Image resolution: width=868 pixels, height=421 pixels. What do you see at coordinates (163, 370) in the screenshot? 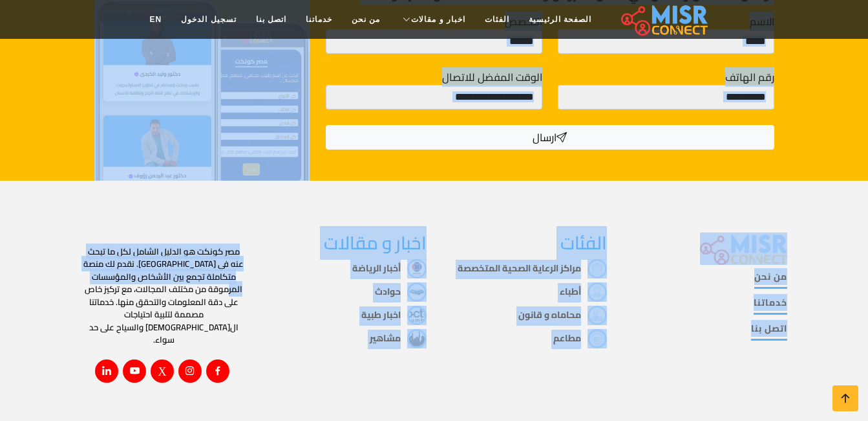
I see `i: X` at bounding box center [163, 370].